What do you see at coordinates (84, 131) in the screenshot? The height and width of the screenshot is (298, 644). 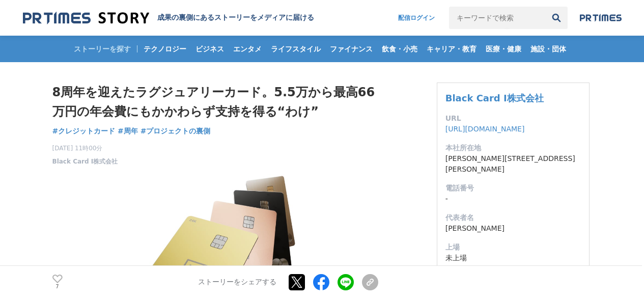 I see `a: #クレジットカード` at bounding box center [84, 131].